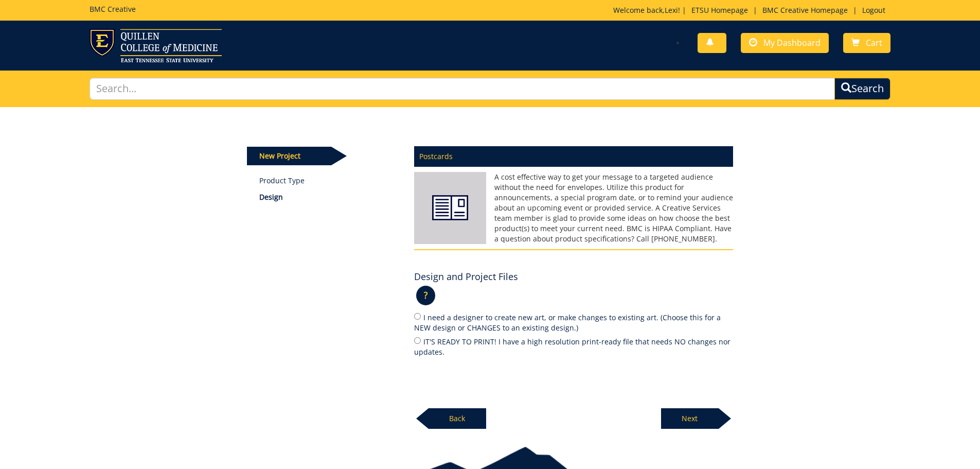  What do you see at coordinates (113, 9) in the screenshot?
I see `h5: BMC Creative` at bounding box center [113, 9].